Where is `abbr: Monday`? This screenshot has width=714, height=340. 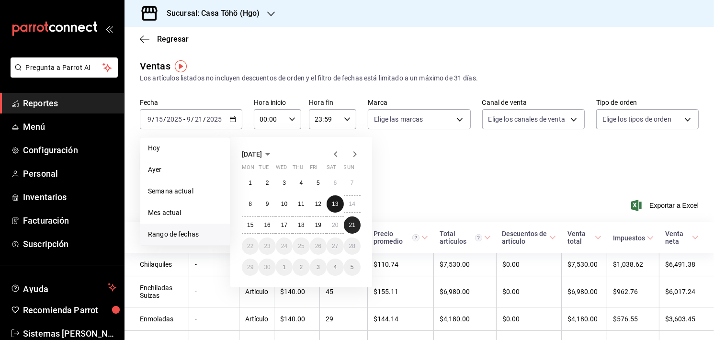 abbr: Monday is located at coordinates (248, 169).